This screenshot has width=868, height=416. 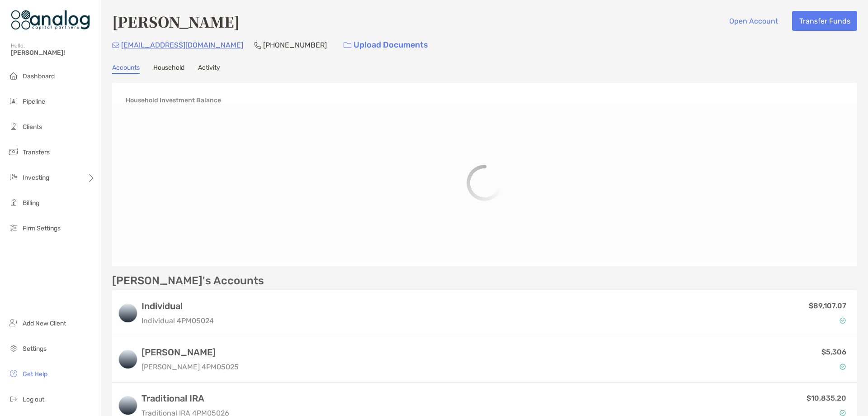 I want to click on a: Household, so click(x=169, y=69).